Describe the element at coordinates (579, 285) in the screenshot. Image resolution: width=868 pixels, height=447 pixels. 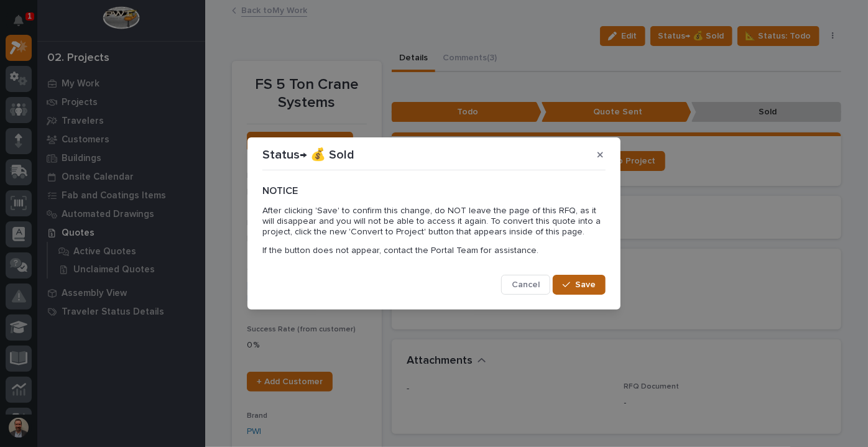
I see `button: Save` at that location.